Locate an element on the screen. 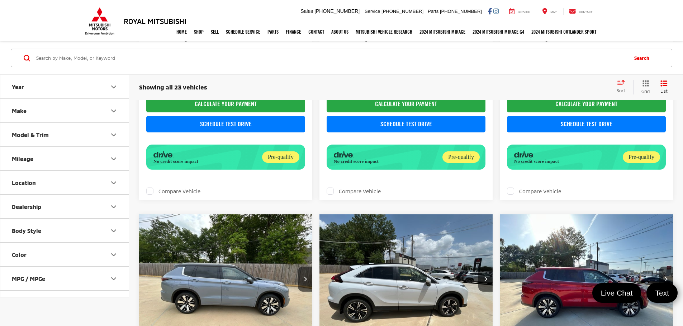 This screenshot has width=683, height=326. a: Text is located at coordinates (661, 293).